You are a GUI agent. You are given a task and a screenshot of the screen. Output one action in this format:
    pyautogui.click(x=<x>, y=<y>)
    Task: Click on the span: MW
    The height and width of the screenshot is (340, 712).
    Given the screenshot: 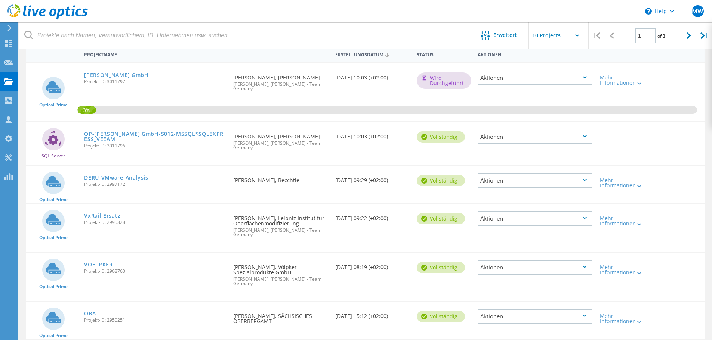 What is the action you would take?
    pyautogui.click(x=697, y=11)
    